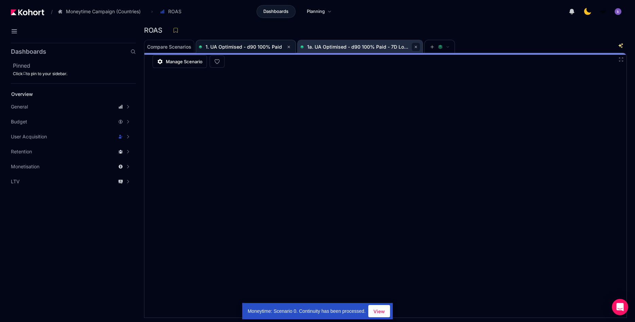 The image size is (635, 322). What do you see at coordinates (620, 307) in the screenshot?
I see `div: Open Intercom Messenger` at bounding box center [620, 307].